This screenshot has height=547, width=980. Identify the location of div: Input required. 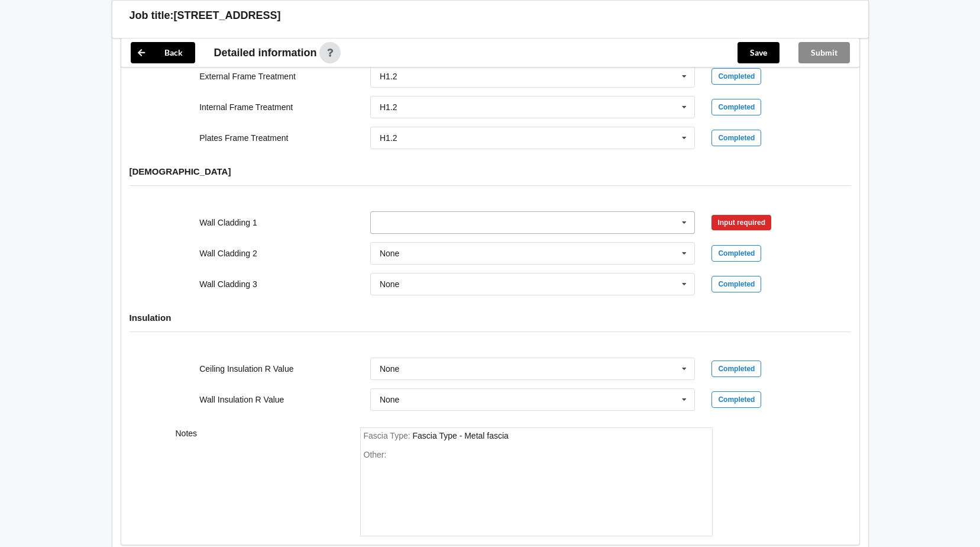
(741, 223).